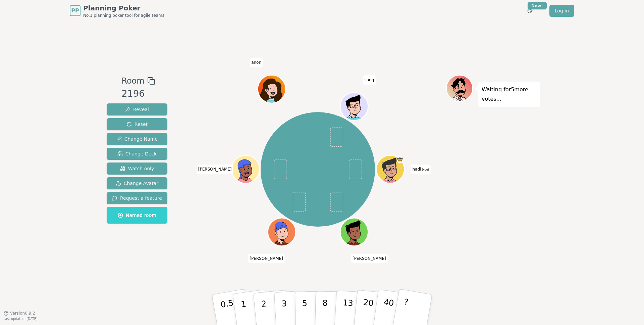 This screenshot has height=325, width=644. I want to click on button: Click to change your avatar, so click(390, 169).